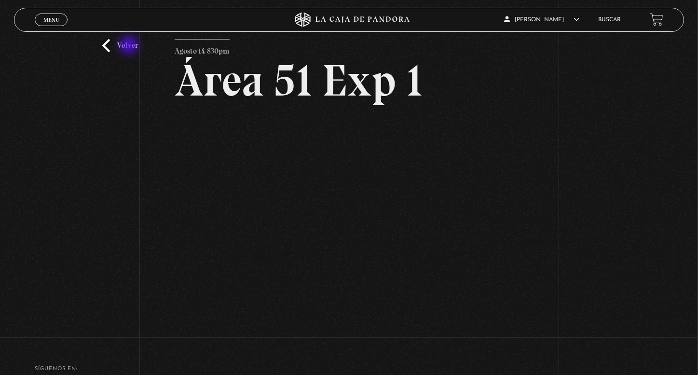 This screenshot has height=375, width=698. I want to click on a: View your shopping cart, so click(657, 19).